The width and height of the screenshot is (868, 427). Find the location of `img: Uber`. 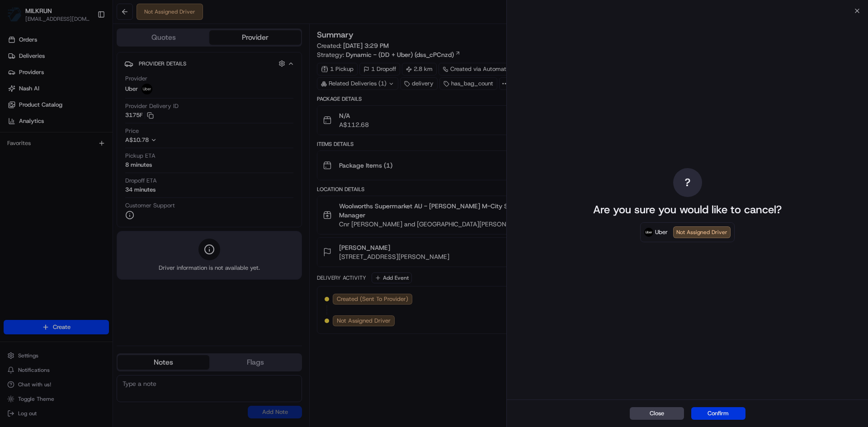

img: Uber is located at coordinates (649, 233).